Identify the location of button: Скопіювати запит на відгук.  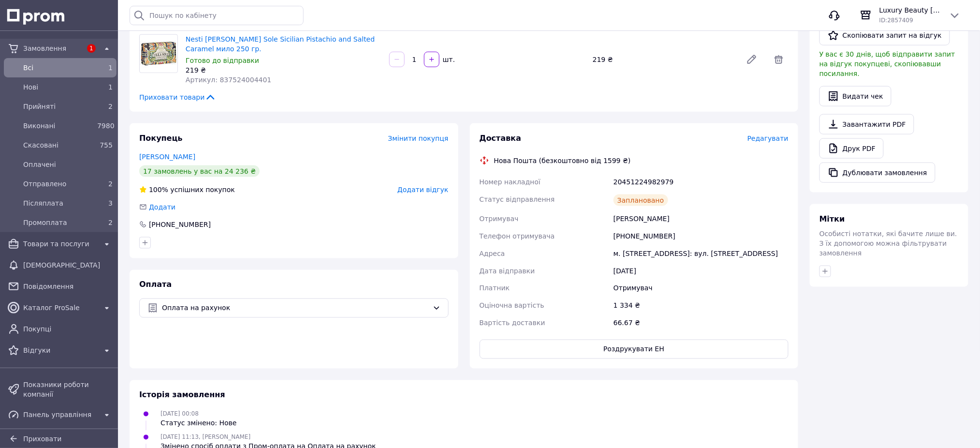
(885, 35).